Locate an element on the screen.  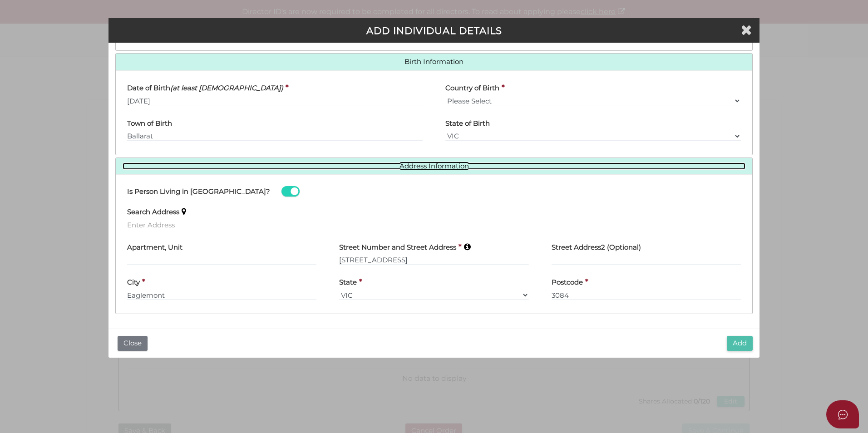
input: Enter Address is located at coordinates (286, 224).